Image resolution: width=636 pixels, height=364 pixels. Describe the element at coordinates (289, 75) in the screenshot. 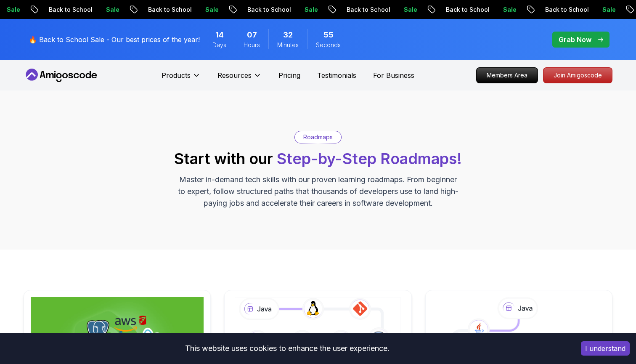

I see `p: Pricing` at that location.